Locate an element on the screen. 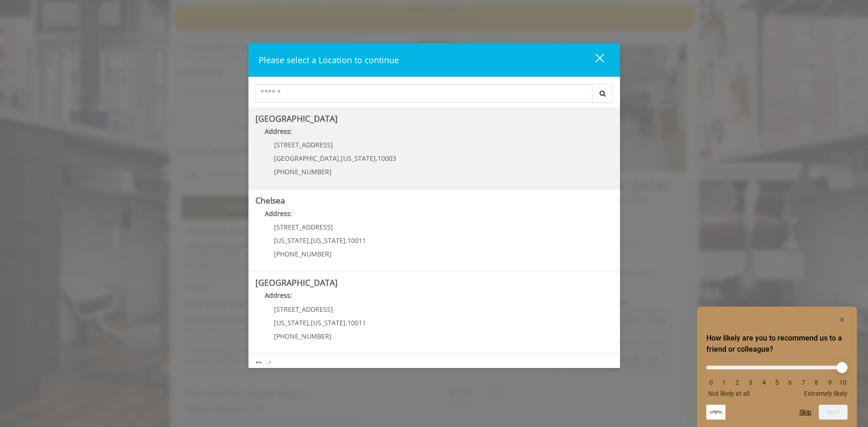 Image resolution: width=868 pixels, height=427 pixels. li: 0 is located at coordinates (711, 383).